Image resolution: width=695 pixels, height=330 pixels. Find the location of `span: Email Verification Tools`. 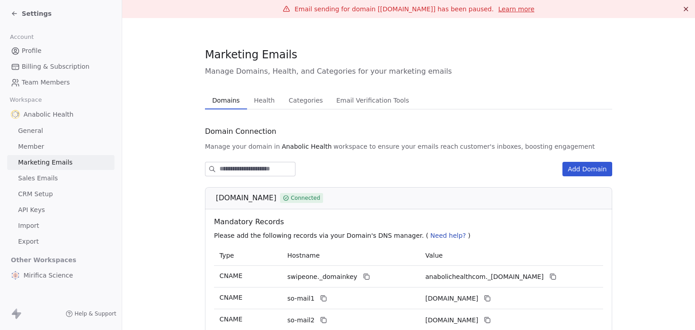

span: Email Verification Tools is located at coordinates (372, 100).